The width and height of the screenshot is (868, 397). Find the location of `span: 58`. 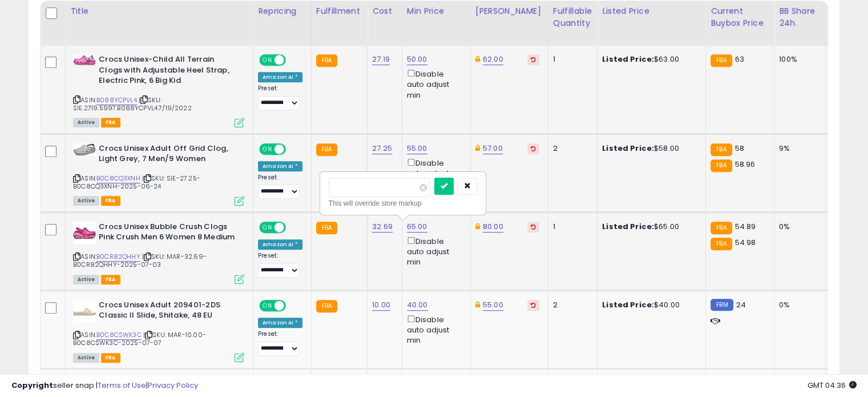

span: 58 is located at coordinates (739, 148).